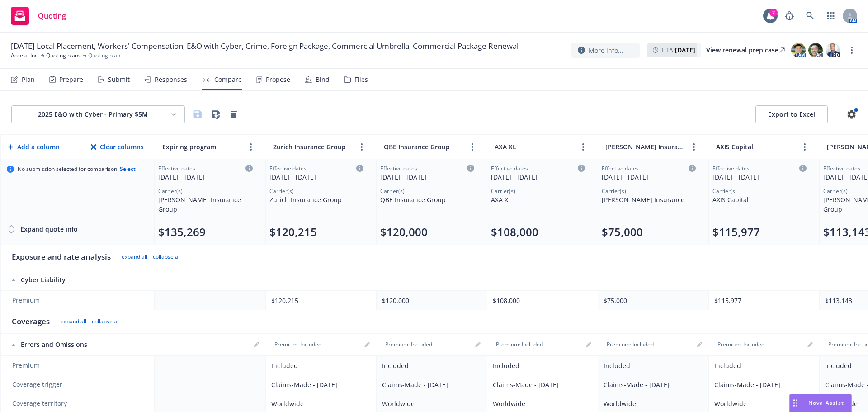 The width and height of the screenshot is (868, 412). What do you see at coordinates (34, 147) in the screenshot?
I see `button: Add a column` at bounding box center [34, 147].